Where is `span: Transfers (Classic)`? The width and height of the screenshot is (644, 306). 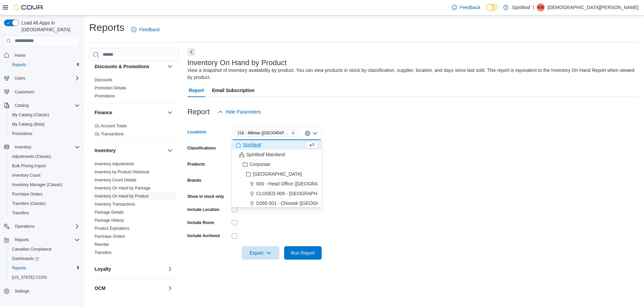
span: Transfers (Classic) is located at coordinates (29, 203).